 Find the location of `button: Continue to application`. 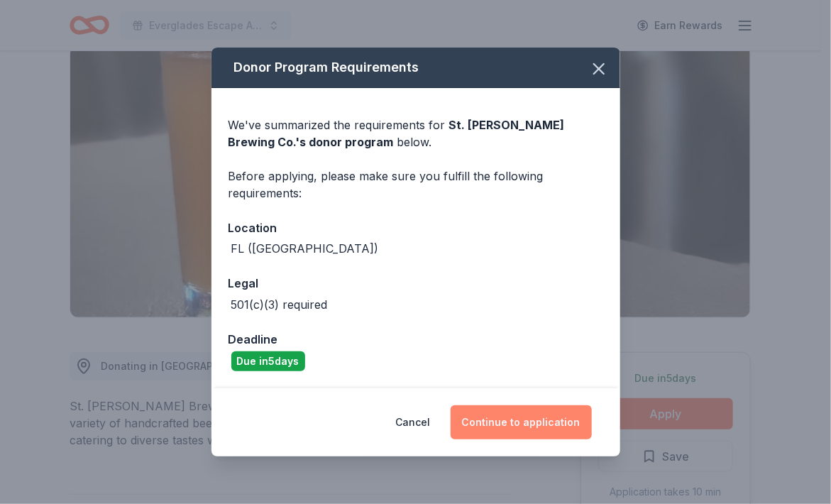

button: Continue to application is located at coordinates (521, 422).